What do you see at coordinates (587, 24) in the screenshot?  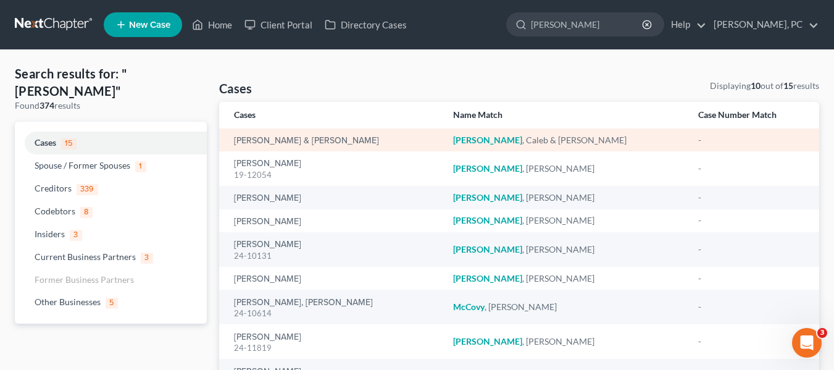 I see `input: Search by name...` at bounding box center [587, 24].